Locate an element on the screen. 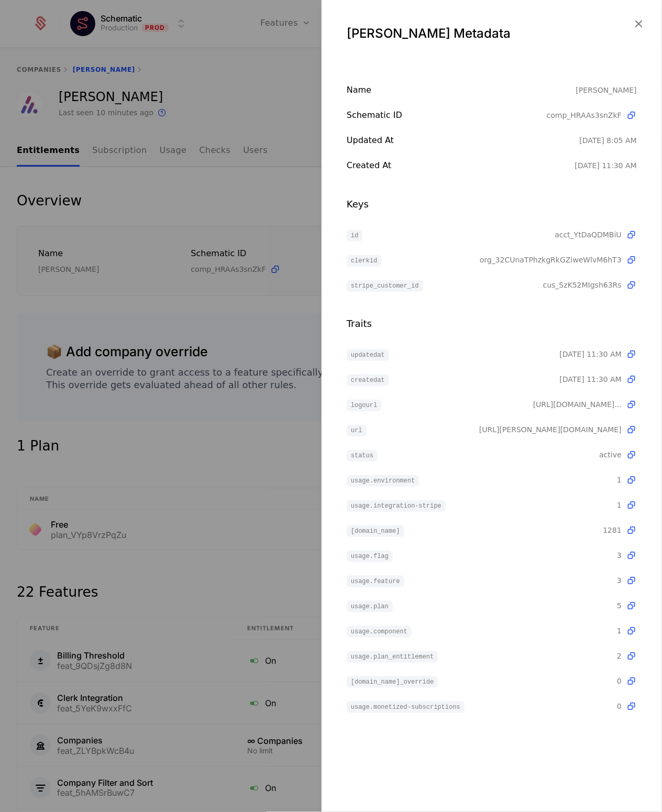 This screenshot has height=812, width=662. div: Keys is located at coordinates (492, 204).